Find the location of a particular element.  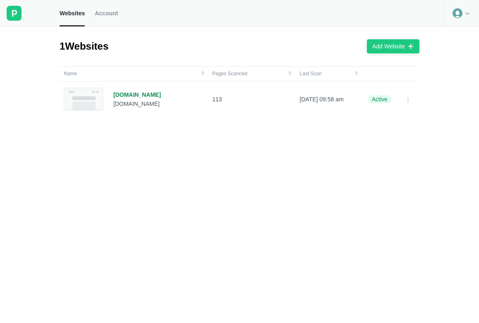

span: Websites is located at coordinates (72, 13).